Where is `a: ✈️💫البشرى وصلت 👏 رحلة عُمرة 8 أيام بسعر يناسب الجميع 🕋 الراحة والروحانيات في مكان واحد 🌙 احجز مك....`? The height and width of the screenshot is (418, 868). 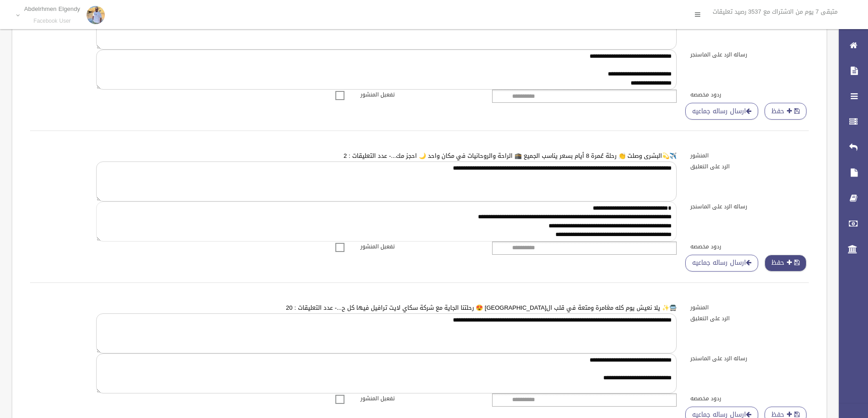 a: ✈️💫البشرى وصلت 👏 رحلة عُمرة 8 أيام بسعر يناسب الجميع 🕋 الراحة والروحانيات في مكان واحد 🌙 احجز مك.... is located at coordinates (510, 156).